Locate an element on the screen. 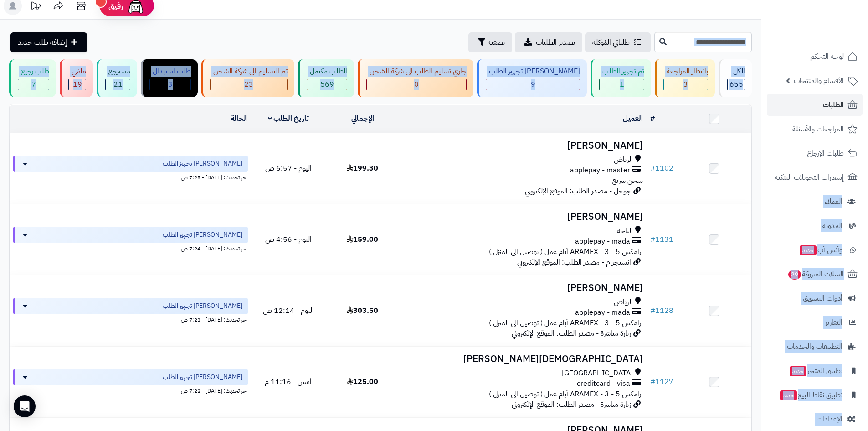  span: 199.30 is located at coordinates (362, 168).